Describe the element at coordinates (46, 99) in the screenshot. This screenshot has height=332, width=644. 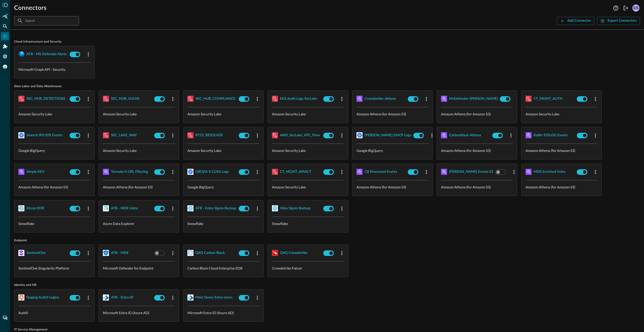
I see `button: SEC_HUB_DETECTIONS` at that location.